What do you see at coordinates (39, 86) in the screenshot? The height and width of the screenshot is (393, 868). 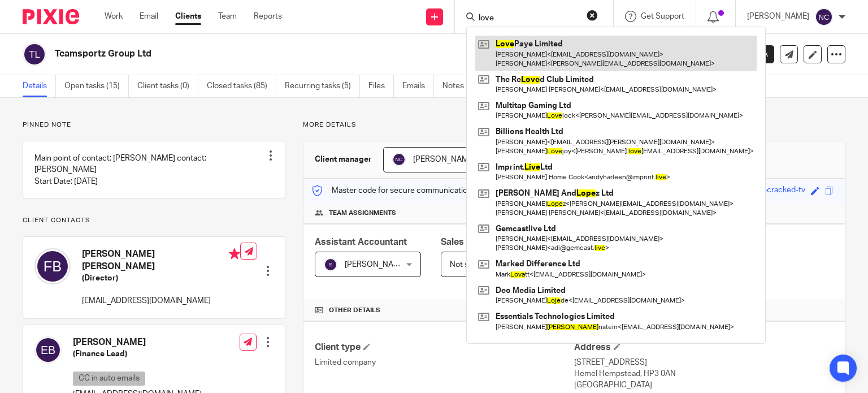 I see `a: Details` at bounding box center [39, 86].